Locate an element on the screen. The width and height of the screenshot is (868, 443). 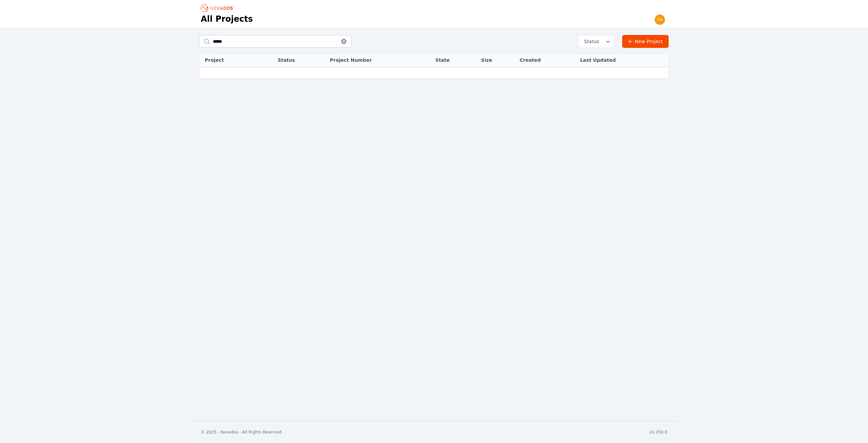
nav: Breadcrumb is located at coordinates (219, 8).